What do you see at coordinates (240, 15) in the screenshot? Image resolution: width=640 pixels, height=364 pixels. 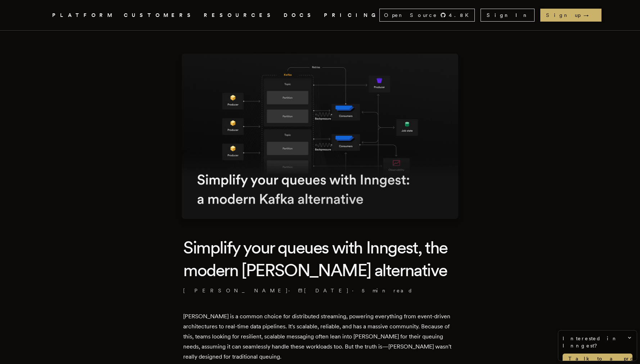 I see `button: RESOURCES` at bounding box center [240, 15].